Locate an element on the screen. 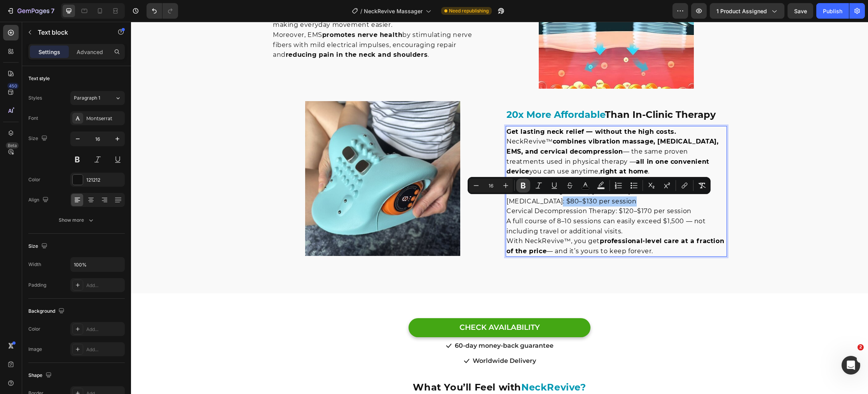  div: Width is located at coordinates (35, 264).